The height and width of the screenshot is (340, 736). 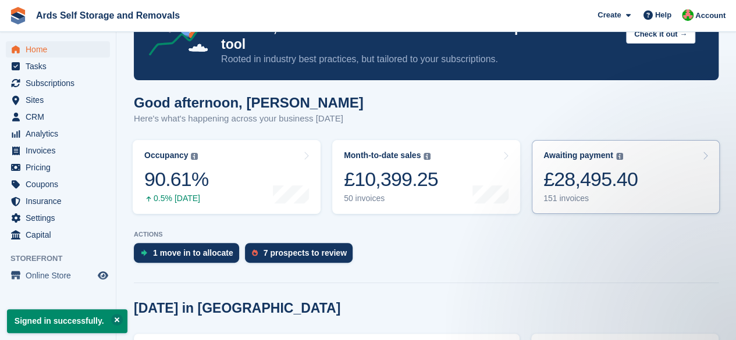 What do you see at coordinates (144, 253) in the screenshot?
I see `img: move_ins_to_allocate_icon-fdf77a2bb77ea45bf5b3d319d69a93e2d87916cf1d5bf7949dd705db3b84f3ca.svg` at bounding box center [144, 253].